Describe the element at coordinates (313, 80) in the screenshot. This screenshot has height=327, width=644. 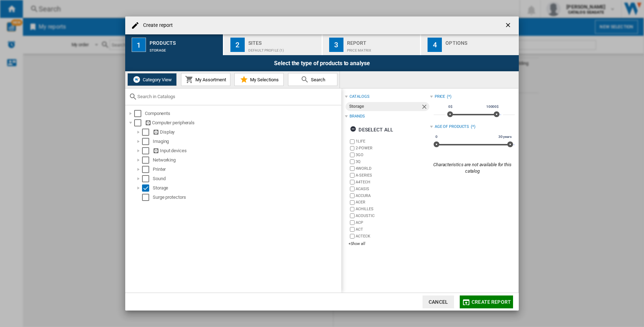
I see `button: Search` at that location.